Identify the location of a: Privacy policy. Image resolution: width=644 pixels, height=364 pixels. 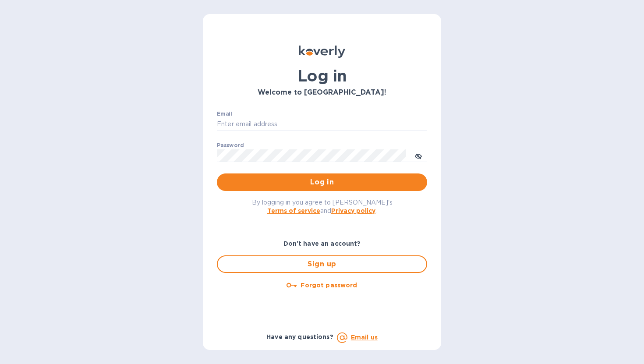
(353, 211).